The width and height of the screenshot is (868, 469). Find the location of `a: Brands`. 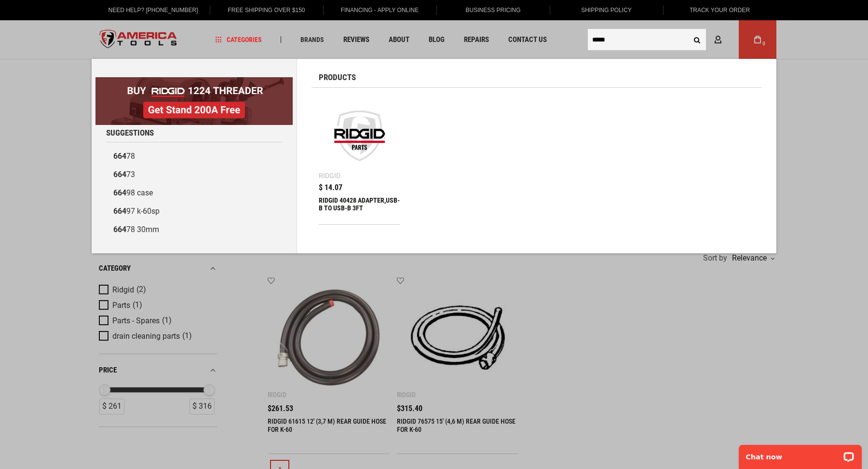

a: Brands is located at coordinates (312, 39).